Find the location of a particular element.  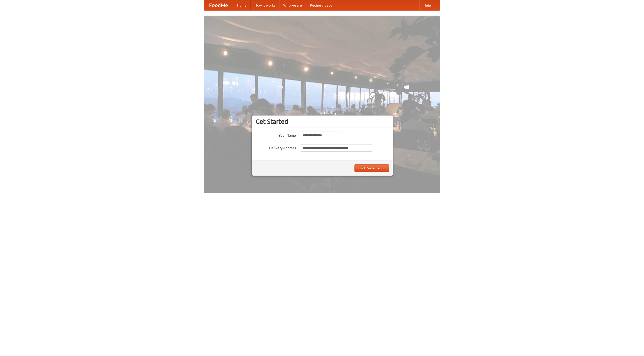

a: FoodMe is located at coordinates (219, 5).